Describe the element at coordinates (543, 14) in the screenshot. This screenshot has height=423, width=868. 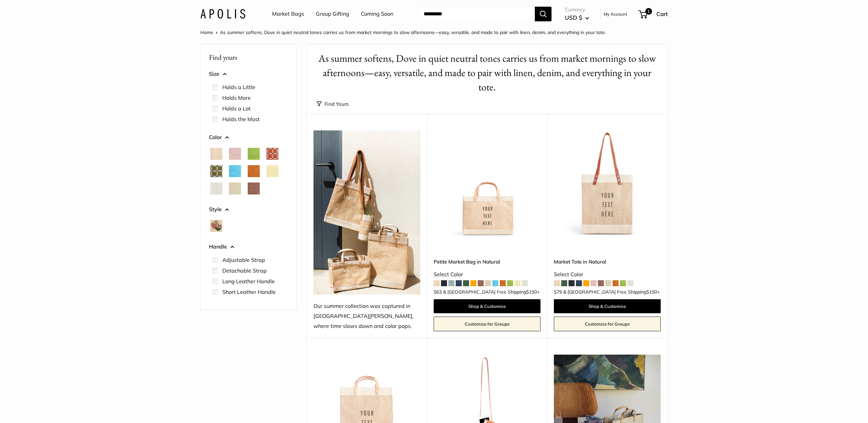
I see `button: Search` at that location.